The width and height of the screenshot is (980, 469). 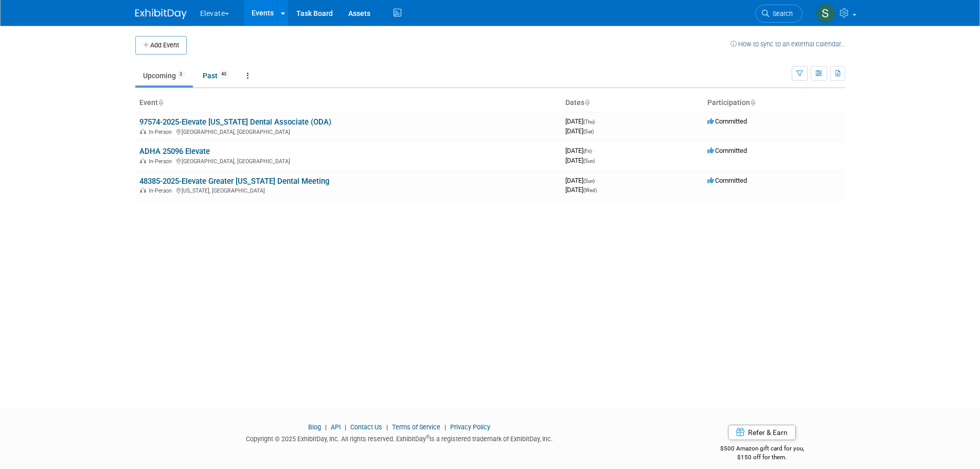 What do you see at coordinates (181, 74) in the screenshot?
I see `span: 3` at bounding box center [181, 74].